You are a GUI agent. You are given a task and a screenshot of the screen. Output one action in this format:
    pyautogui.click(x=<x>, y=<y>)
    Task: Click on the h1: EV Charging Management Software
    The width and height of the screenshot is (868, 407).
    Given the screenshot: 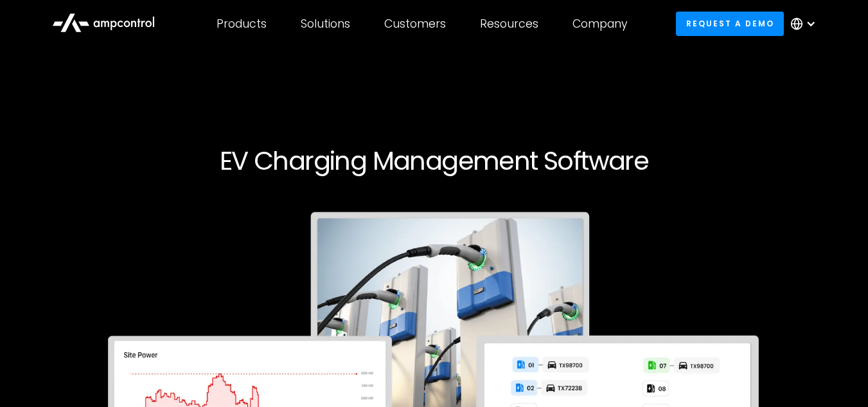 What is the action you would take?
    pyautogui.click(x=434, y=161)
    